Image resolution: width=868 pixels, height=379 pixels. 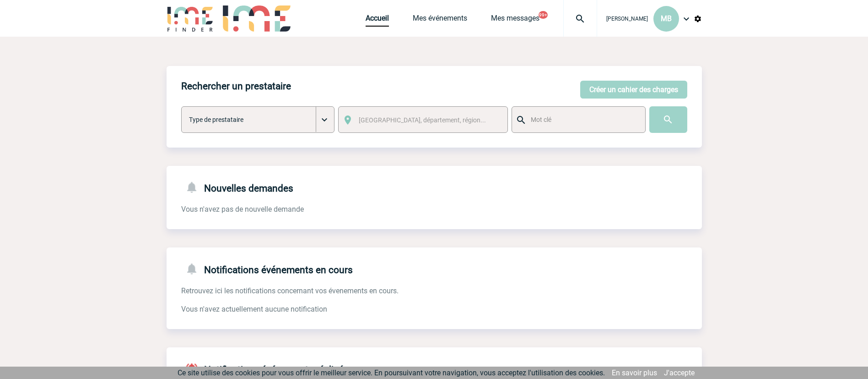 I want to click on img: IME-Finder, so click(x=190, y=19).